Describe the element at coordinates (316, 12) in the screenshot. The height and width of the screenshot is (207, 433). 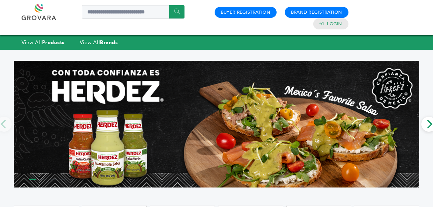
I see `a: Brand Registration` at that location.